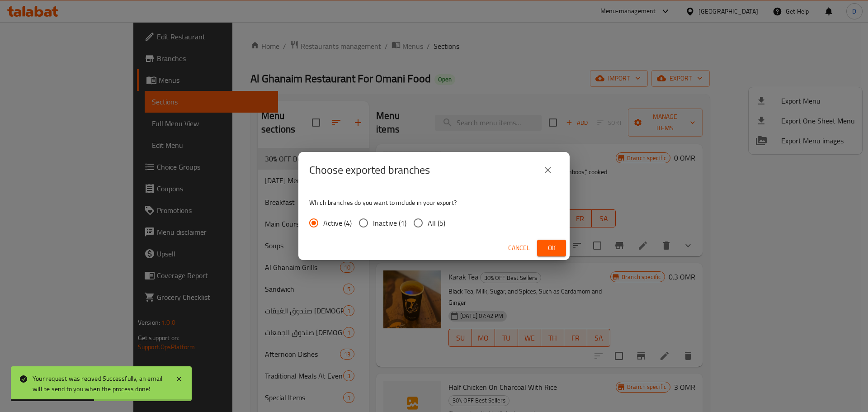 The height and width of the screenshot is (412, 868). Describe the element at coordinates (552, 248) in the screenshot. I see `span: Ok` at that location.